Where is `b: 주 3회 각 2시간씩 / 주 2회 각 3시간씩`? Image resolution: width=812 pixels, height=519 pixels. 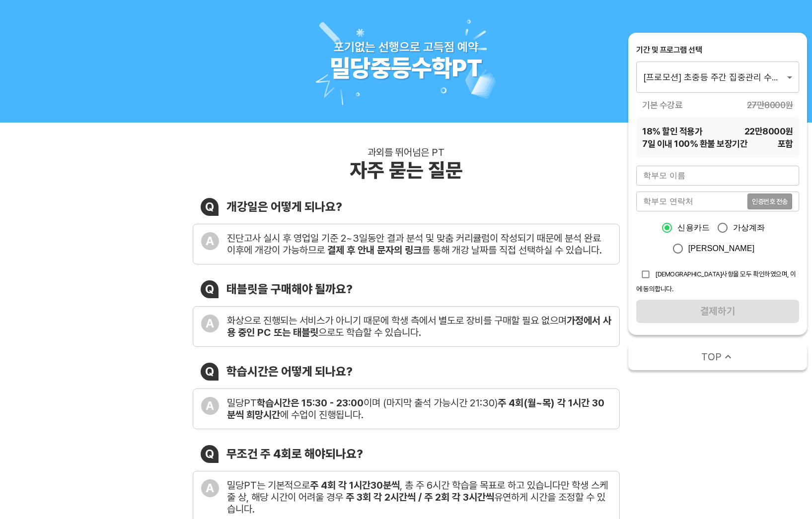
b: 주 3회 각 2시간씩 / 주 2회 각 3시간씩 is located at coordinates (419, 497).